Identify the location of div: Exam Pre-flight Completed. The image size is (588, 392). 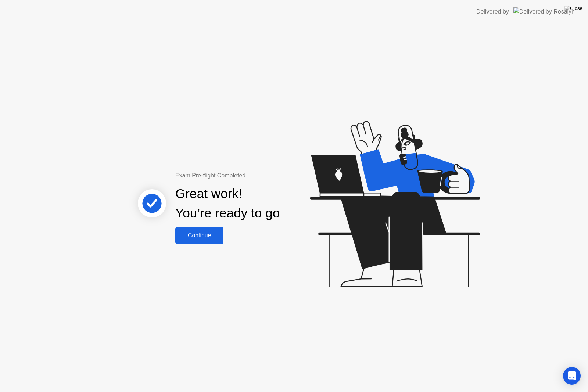
(251, 176).